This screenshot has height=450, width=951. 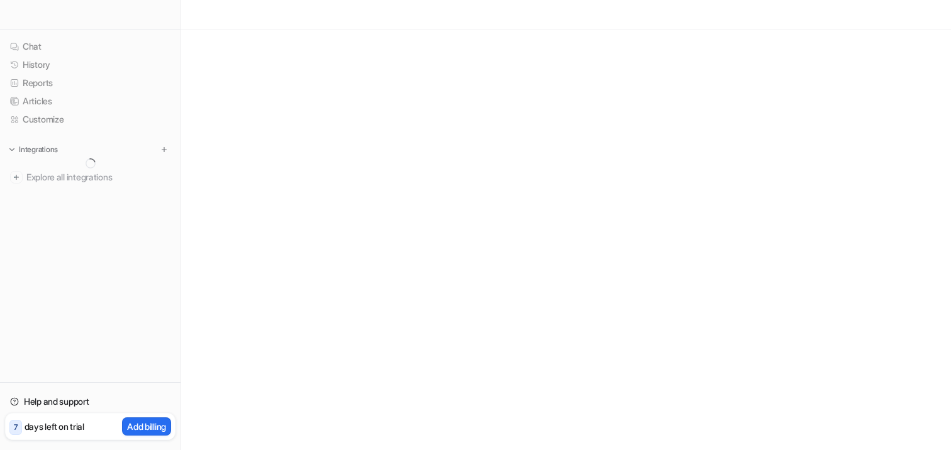 What do you see at coordinates (90, 47) in the screenshot?
I see `a: Chat` at bounding box center [90, 47].